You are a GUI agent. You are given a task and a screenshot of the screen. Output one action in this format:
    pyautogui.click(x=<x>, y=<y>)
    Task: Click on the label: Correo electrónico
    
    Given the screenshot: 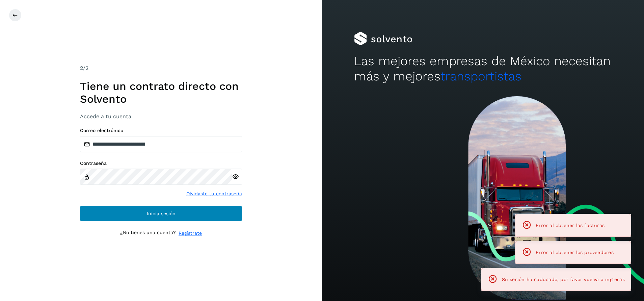 What is the action you would take?
    pyautogui.click(x=161, y=131)
    